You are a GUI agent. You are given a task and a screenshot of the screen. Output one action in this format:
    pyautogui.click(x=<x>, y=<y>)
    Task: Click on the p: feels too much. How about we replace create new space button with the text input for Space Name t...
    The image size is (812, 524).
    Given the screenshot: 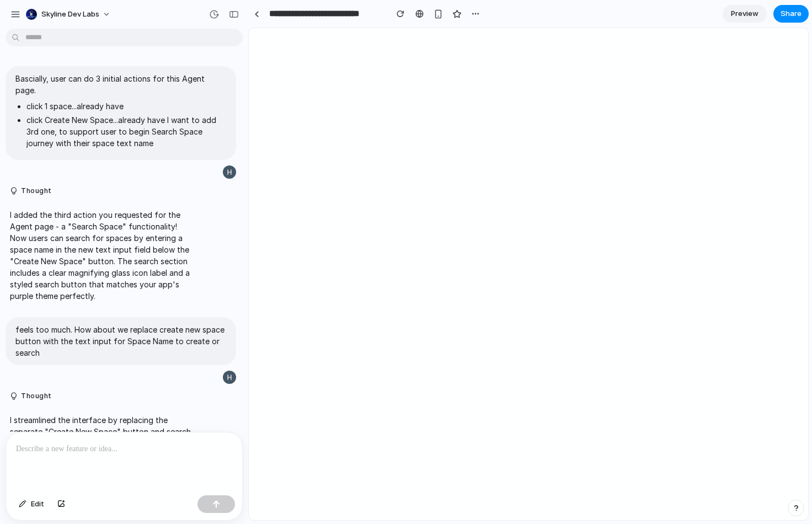 What is the action you would take?
    pyautogui.click(x=121, y=341)
    